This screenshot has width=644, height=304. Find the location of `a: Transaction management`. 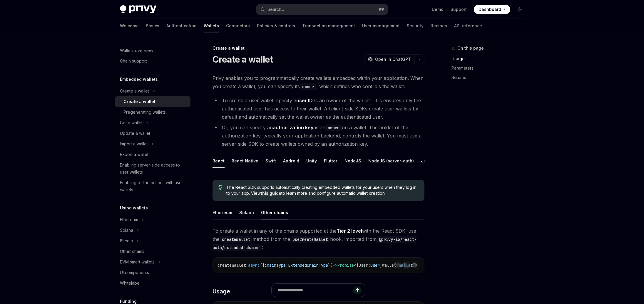

a: Transaction management is located at coordinates (328, 26).